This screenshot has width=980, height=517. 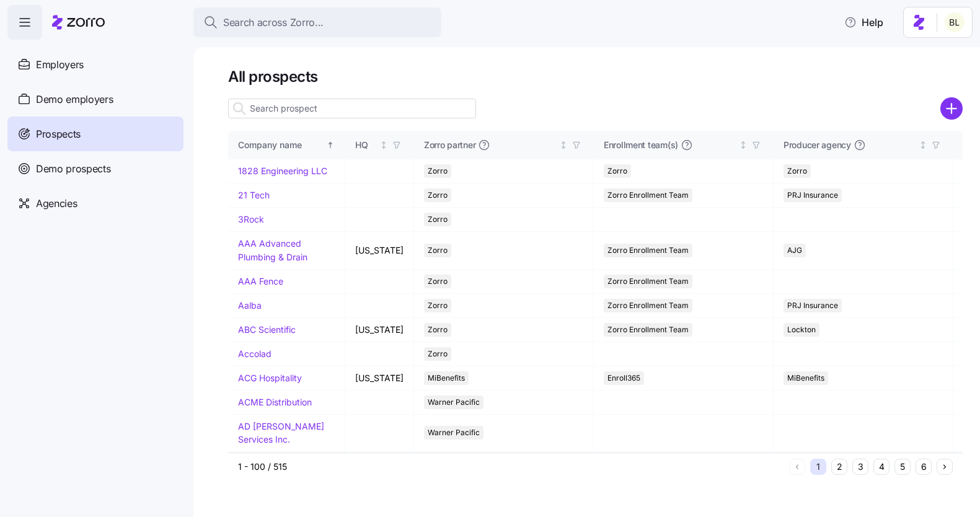 What do you see at coordinates (58, 134) in the screenshot?
I see `span: Prospects` at bounding box center [58, 134].